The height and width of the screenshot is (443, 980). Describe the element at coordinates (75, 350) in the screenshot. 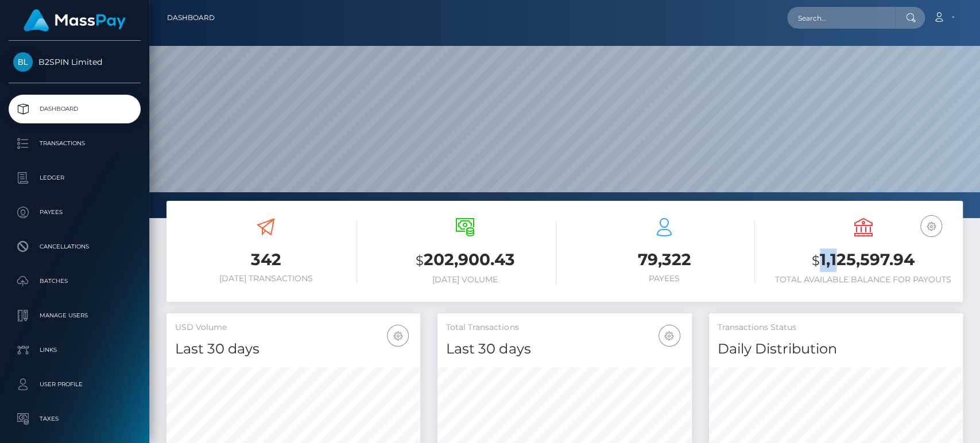

I see `p: Links` at that location.